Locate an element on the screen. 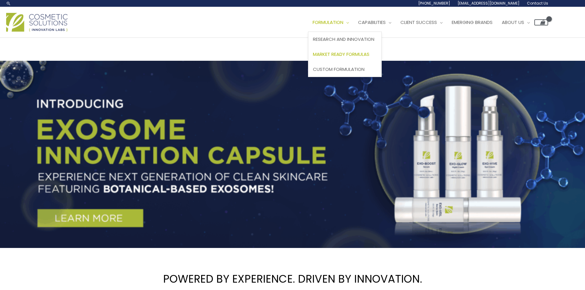  span: Emerging Brands is located at coordinates (472, 22).